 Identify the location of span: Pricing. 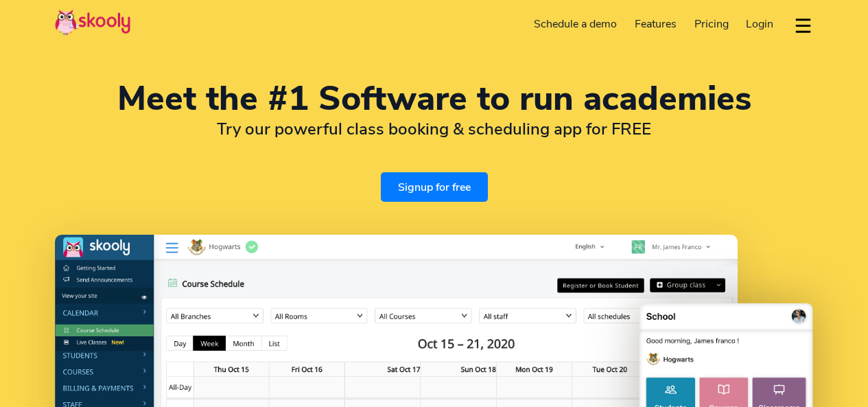
(711, 24).